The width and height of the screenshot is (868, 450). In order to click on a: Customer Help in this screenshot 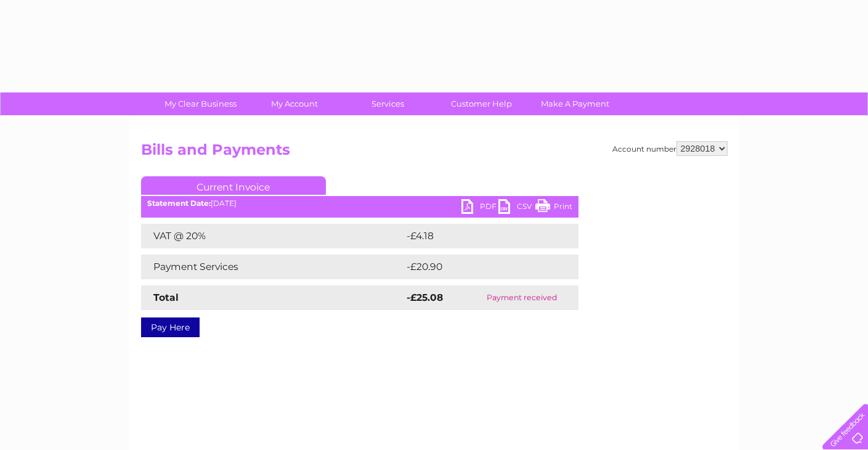, I will do `click(481, 104)`.